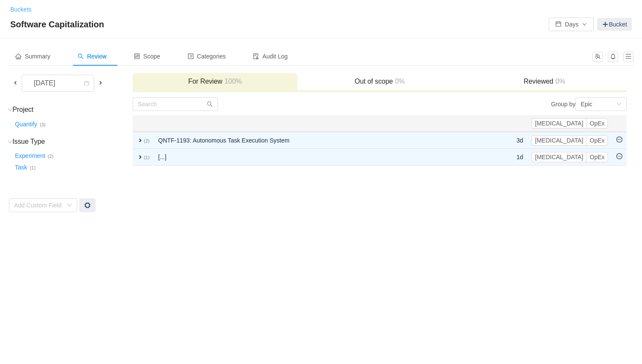  I want to click on span: 100%, so click(232, 81).